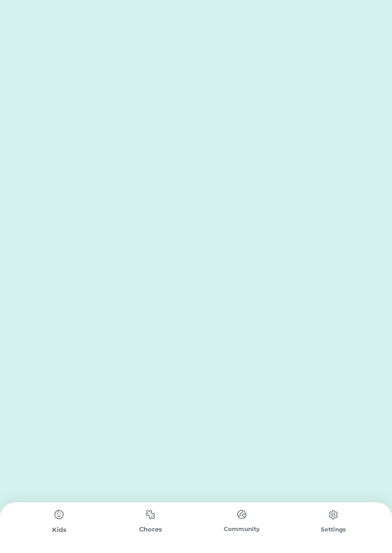 The height and width of the screenshot is (553, 392). I want to click on div: Settings, so click(333, 530).